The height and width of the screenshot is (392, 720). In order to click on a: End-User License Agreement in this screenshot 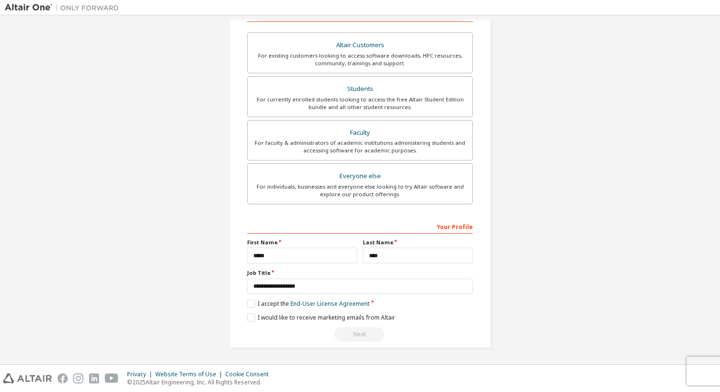, I will do `click(330, 303)`.